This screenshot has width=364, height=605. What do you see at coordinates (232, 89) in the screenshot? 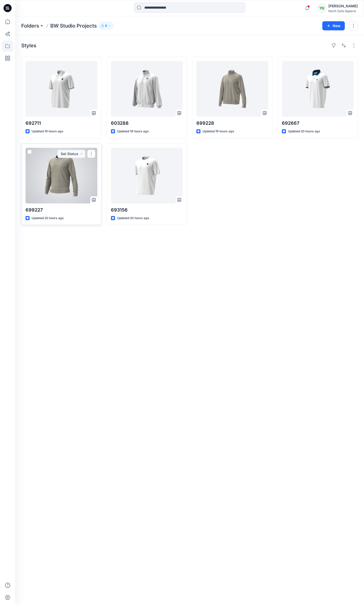
I see `a: 699228` at bounding box center [232, 89].